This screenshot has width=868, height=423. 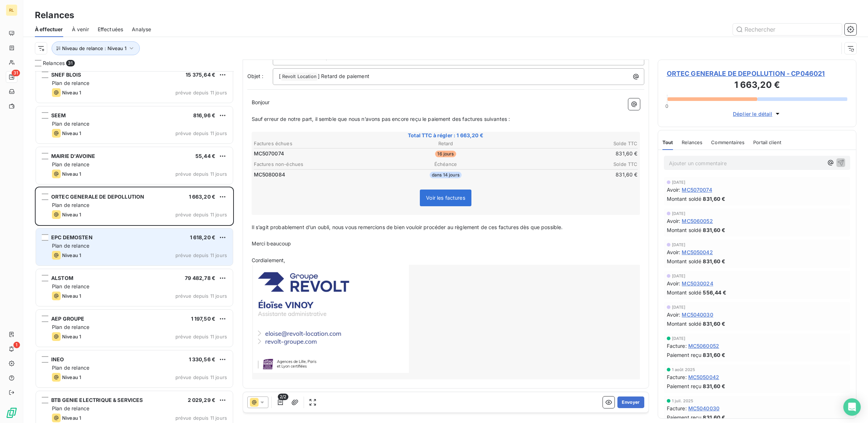 I want to click on h3: Relances, so click(x=54, y=16).